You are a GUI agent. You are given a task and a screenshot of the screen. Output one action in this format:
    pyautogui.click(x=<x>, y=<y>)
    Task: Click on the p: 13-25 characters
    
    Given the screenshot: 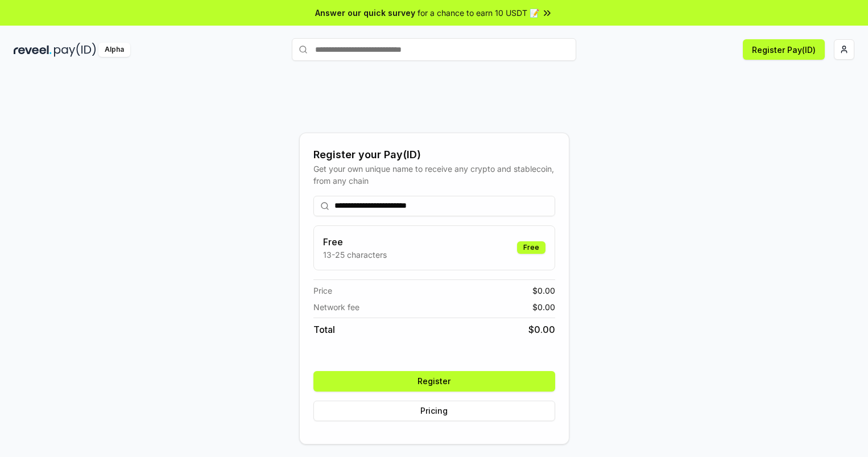 What is the action you would take?
    pyautogui.click(x=355, y=254)
    